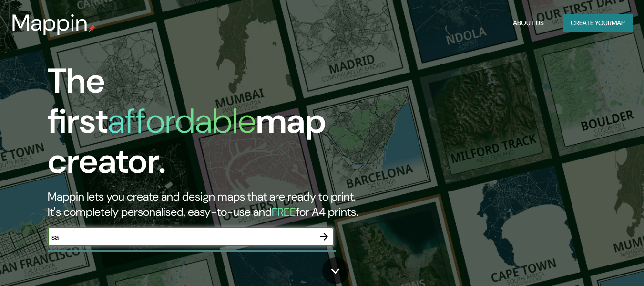  Describe the element at coordinates (598, 23) in the screenshot. I see `button: Create yourmap` at that location.